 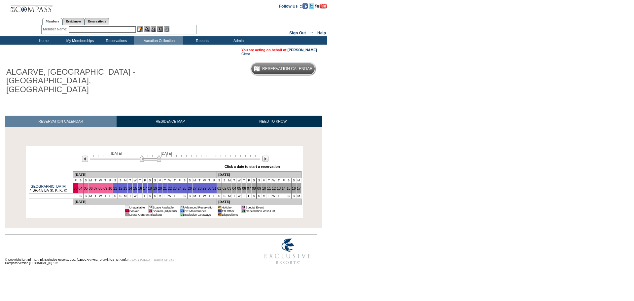 I want to click on td: Unavailable, so click(x=137, y=207).